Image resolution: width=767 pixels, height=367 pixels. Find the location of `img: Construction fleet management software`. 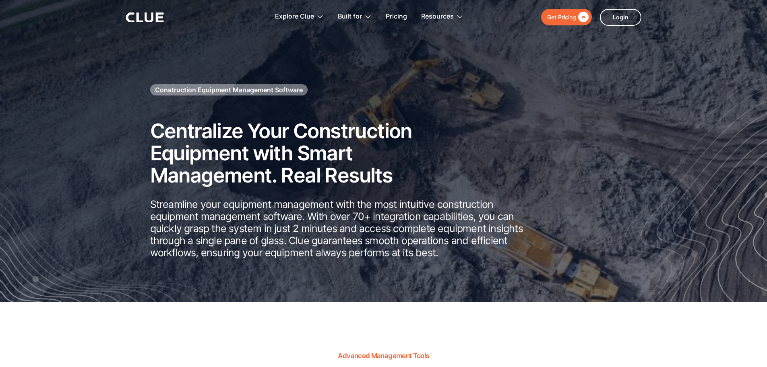

img: Construction fleet management software is located at coordinates (678, 182).